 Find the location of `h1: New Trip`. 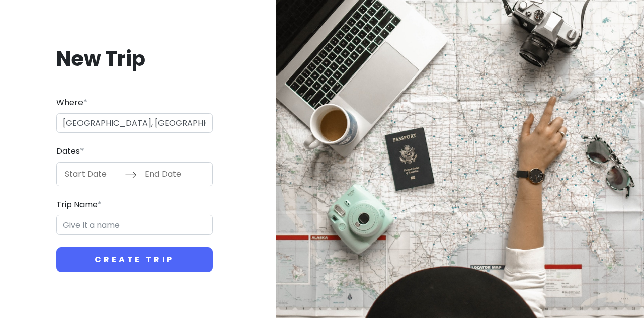

h1: New Trip is located at coordinates (134, 59).